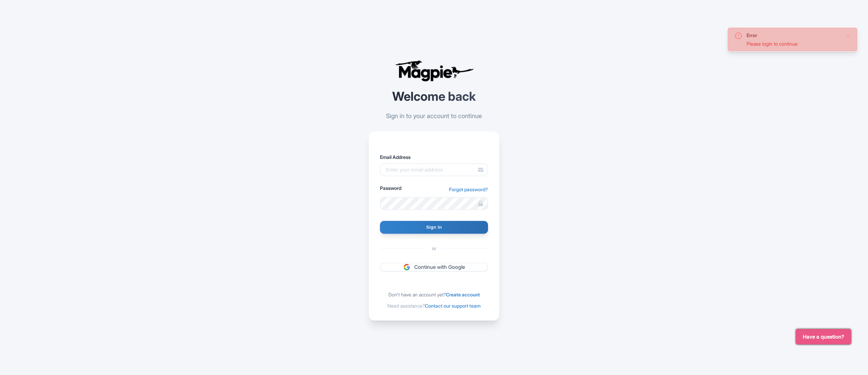  Describe the element at coordinates (824, 337) in the screenshot. I see `button: Have a question?` at that location.